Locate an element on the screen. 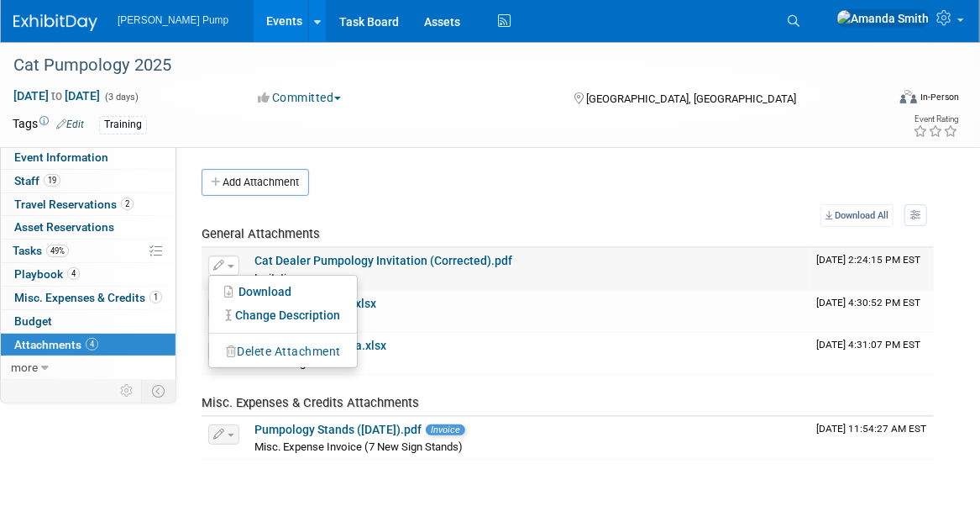 The image size is (980, 506). img: ExhibitDay is located at coordinates (56, 22).